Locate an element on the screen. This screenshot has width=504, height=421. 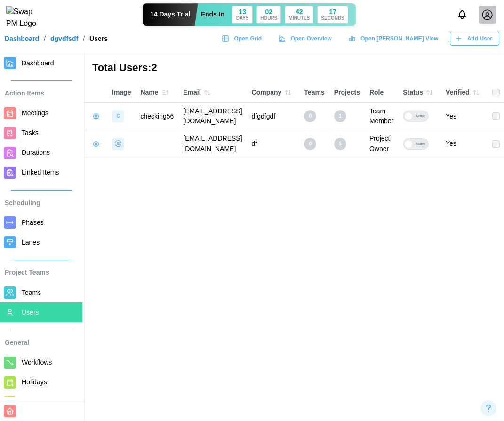
div: MINUTES is located at coordinates (299, 18).